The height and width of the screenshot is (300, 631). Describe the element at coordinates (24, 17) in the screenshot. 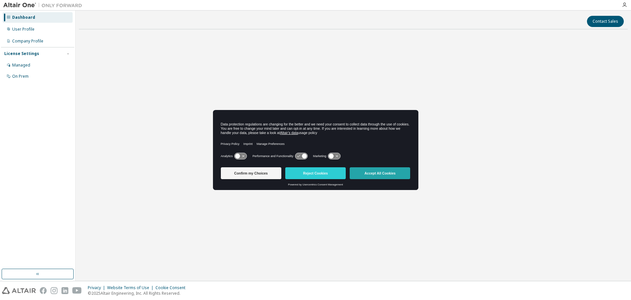

I see `div: Dashboard` at that location.